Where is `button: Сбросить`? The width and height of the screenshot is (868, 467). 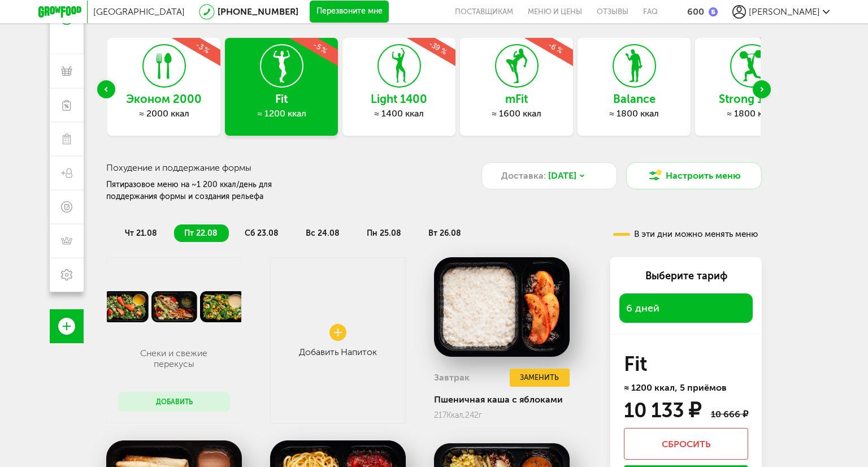
button: Сбросить is located at coordinates (686, 444).